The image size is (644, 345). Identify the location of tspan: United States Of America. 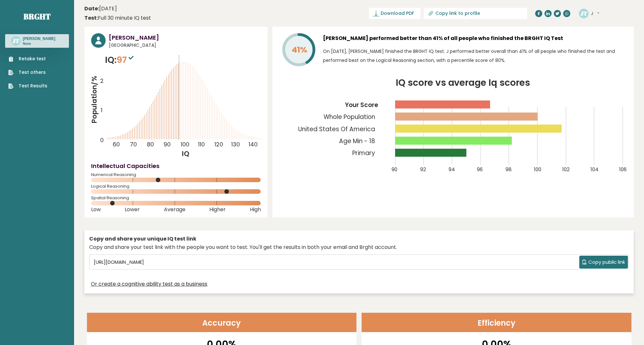
(337, 129).